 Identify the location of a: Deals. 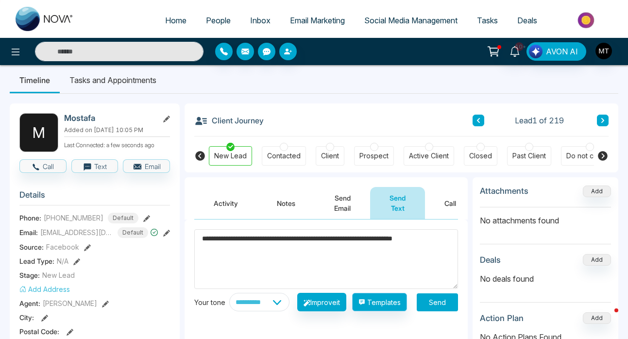
(527, 20).